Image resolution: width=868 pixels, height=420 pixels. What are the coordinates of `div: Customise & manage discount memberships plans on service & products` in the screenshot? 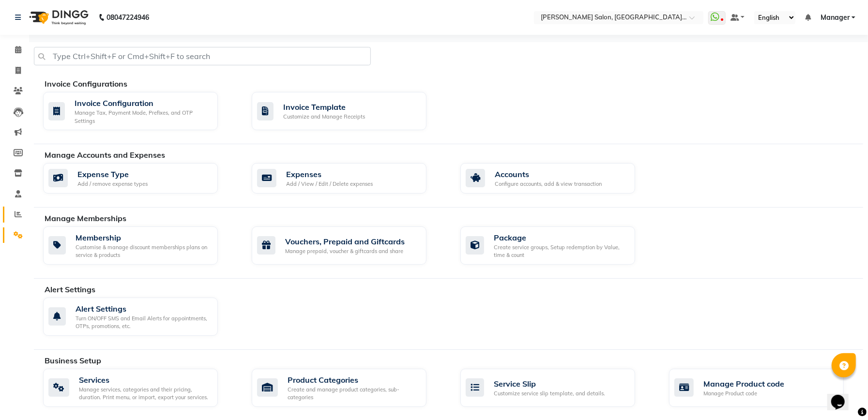 It's located at (143, 251).